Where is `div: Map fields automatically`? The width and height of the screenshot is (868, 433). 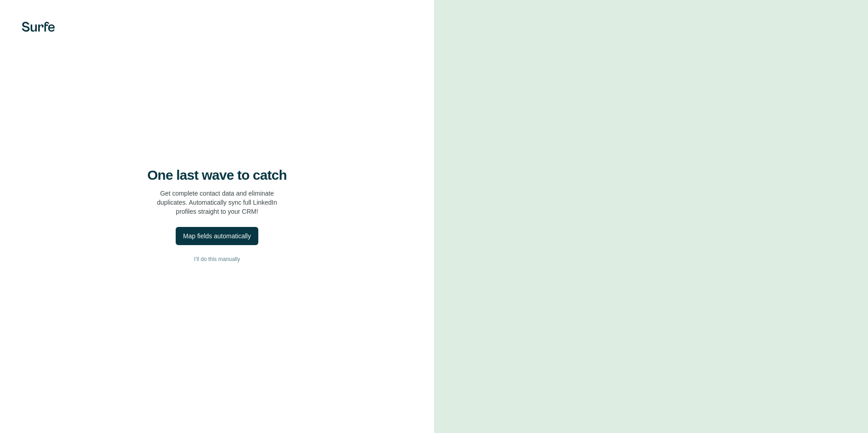
div: Map fields automatically is located at coordinates (216, 236).